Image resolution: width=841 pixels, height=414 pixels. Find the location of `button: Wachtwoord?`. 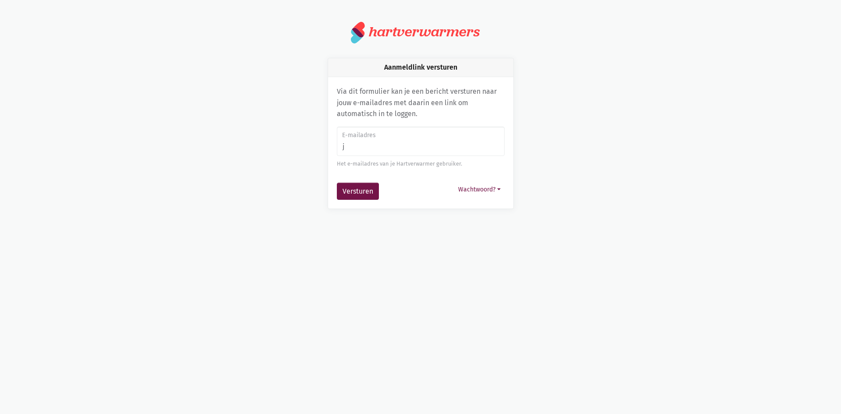

button: Wachtwoord? is located at coordinates (479, 189).